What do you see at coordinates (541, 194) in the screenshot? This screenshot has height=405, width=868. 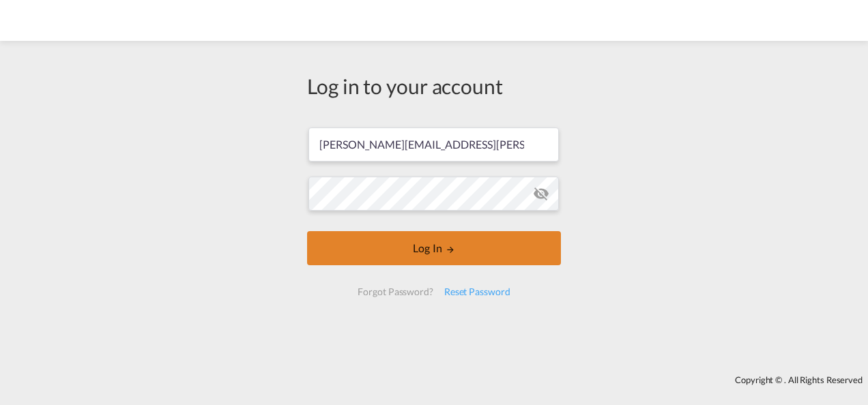 I see `md-icon: icon-eye-off` at bounding box center [541, 194].